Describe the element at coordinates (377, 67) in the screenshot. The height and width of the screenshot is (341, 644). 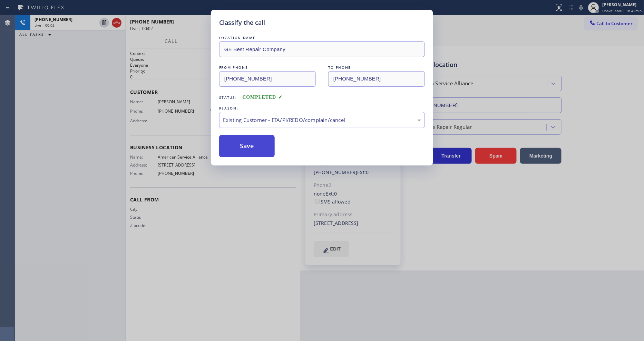
I see `div: TO PHONE` at that location.